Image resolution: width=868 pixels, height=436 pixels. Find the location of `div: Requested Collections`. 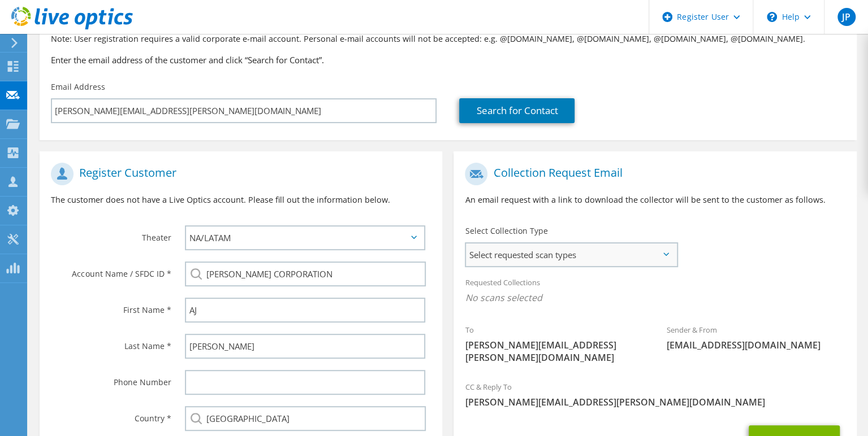

div: Requested Collections is located at coordinates (655, 292).